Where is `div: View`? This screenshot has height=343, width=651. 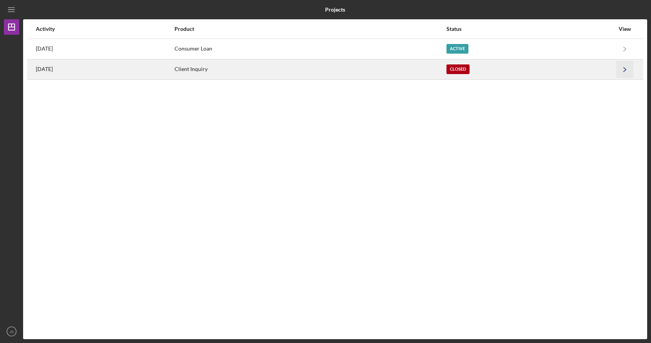 div: View is located at coordinates (625, 29).